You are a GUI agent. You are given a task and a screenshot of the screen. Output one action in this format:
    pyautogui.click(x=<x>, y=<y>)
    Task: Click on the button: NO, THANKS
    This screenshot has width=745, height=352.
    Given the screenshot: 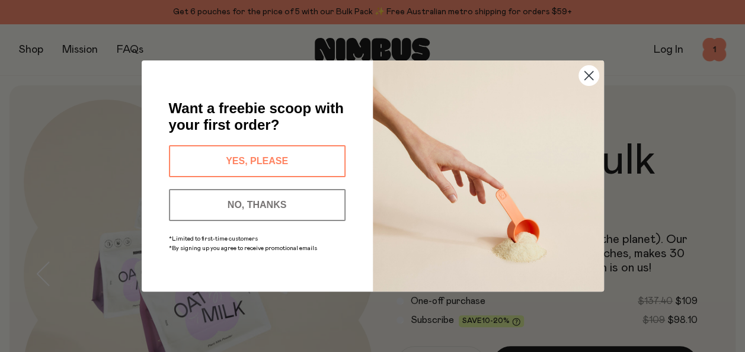 What is the action you would take?
    pyautogui.click(x=257, y=205)
    